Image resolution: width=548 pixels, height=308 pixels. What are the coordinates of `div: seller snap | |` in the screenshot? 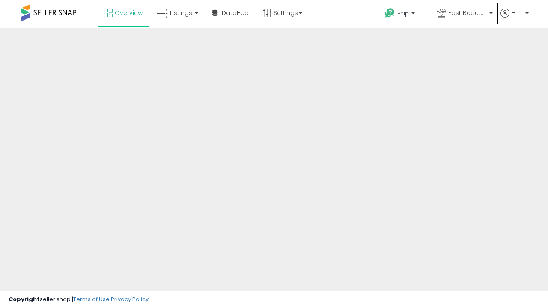 It's located at (78, 300).